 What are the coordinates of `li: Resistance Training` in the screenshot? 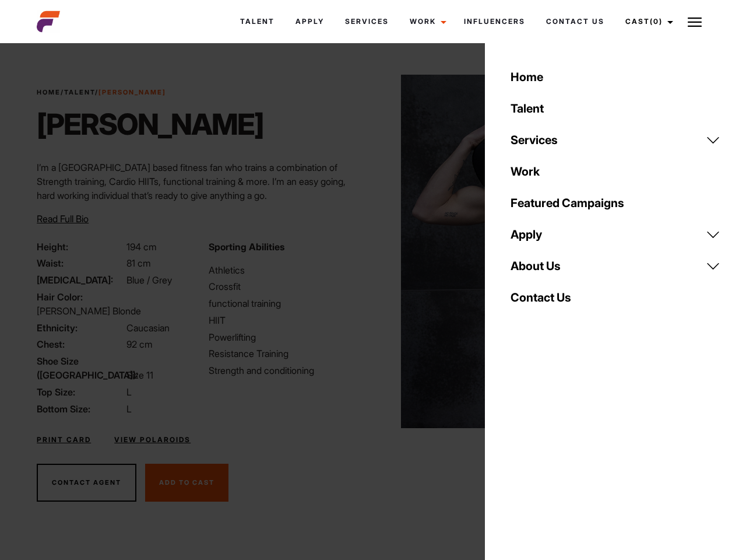 It's located at (287, 353).